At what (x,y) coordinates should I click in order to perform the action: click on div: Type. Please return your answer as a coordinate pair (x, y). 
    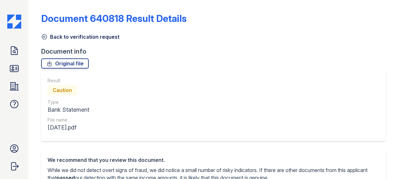
    Looking at the image, I should click on (68, 102).